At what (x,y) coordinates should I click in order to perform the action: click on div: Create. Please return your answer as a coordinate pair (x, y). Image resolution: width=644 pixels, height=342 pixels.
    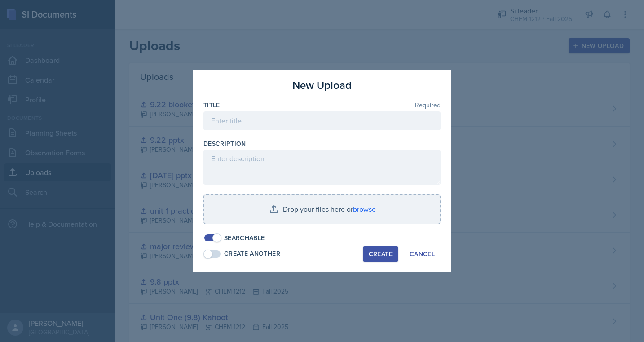
    Looking at the image, I should click on (381, 254).